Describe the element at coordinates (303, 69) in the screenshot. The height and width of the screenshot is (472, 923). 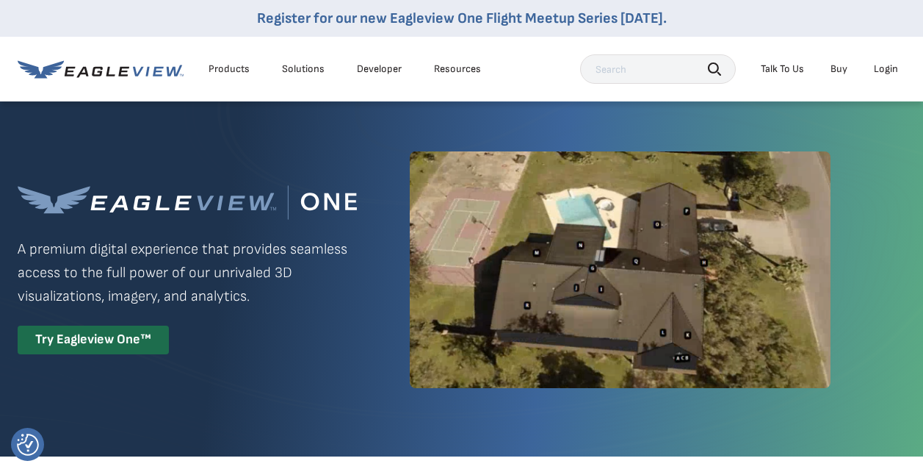
I see `div: Solutions` at that location.